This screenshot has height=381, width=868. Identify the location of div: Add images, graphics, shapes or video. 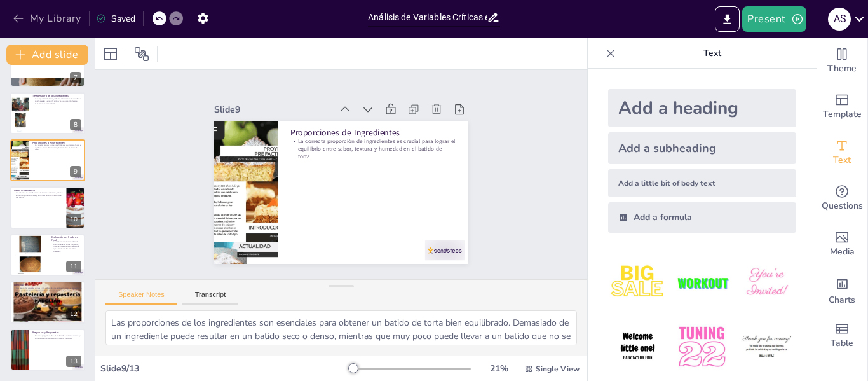
(842, 244).